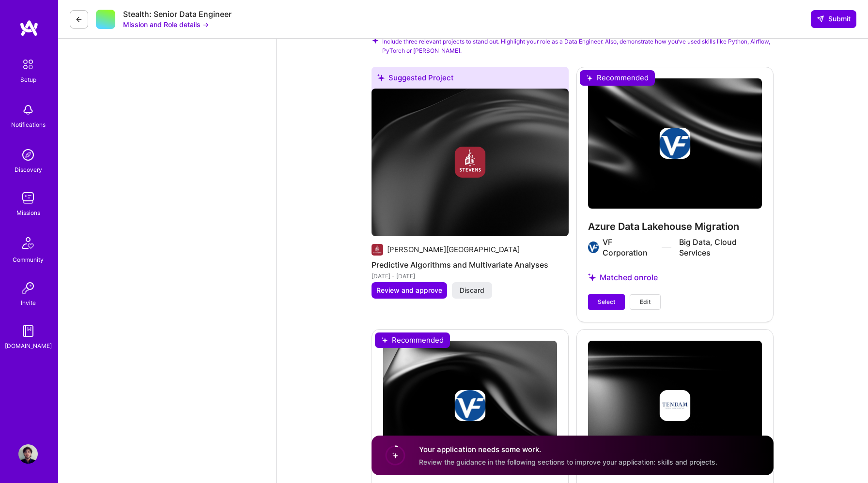 This screenshot has height=483, width=868. What do you see at coordinates (28, 155) in the screenshot?
I see `img: discovery` at bounding box center [28, 155].